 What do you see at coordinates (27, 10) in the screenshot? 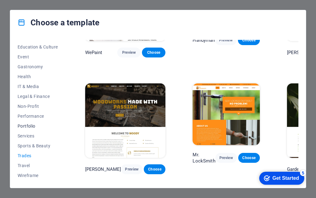
I see `div: Get Started 5 items remaining, 0% complete` at bounding box center [27, 10].